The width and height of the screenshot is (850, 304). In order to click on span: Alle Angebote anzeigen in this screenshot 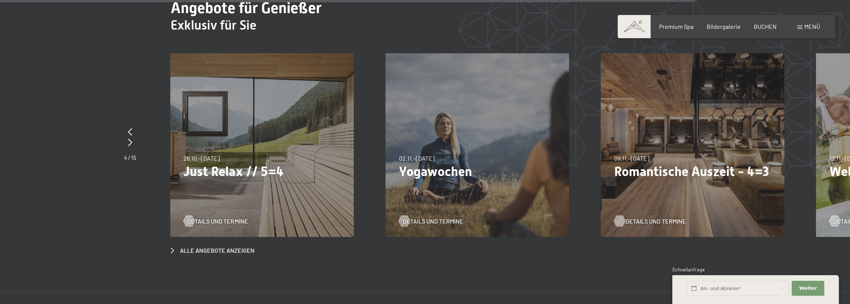, I will do `click(217, 250)`.